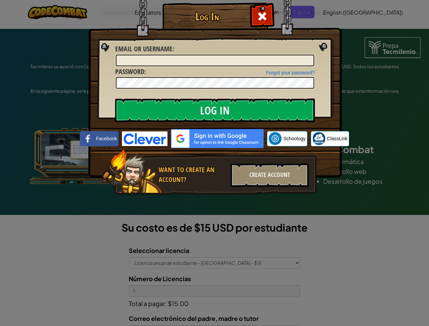  I want to click on img: facebook_small.png, so click(88, 139).